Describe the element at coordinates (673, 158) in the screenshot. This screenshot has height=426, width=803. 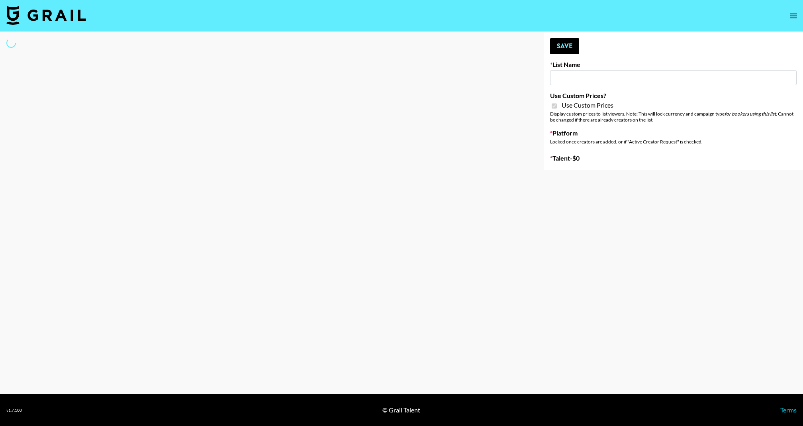
I see `label: Talent - $ 0` at that location.